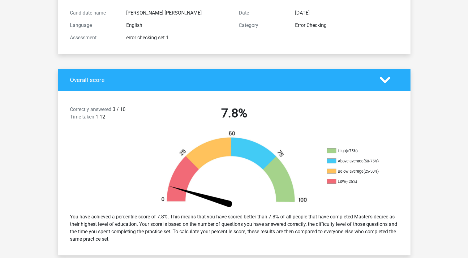  What do you see at coordinates (371, 161) in the screenshot?
I see `div: (50-75%)` at bounding box center [371, 161].